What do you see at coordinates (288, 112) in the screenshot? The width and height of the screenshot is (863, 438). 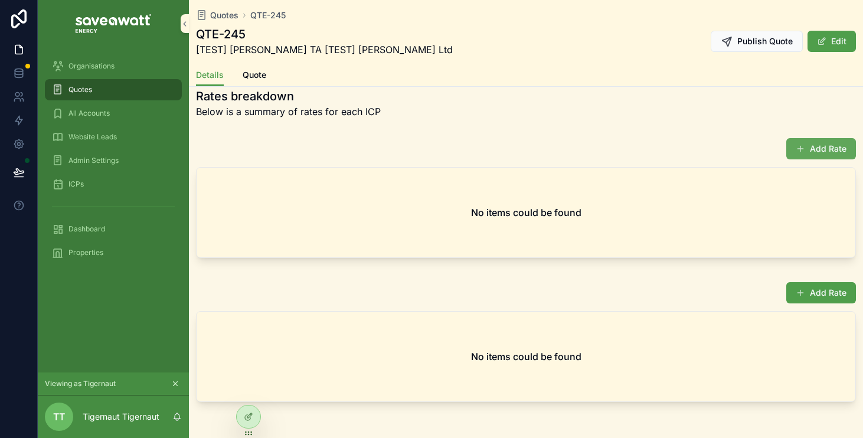 I see `span: Below is a summary of rates for each ICP` at bounding box center [288, 112].